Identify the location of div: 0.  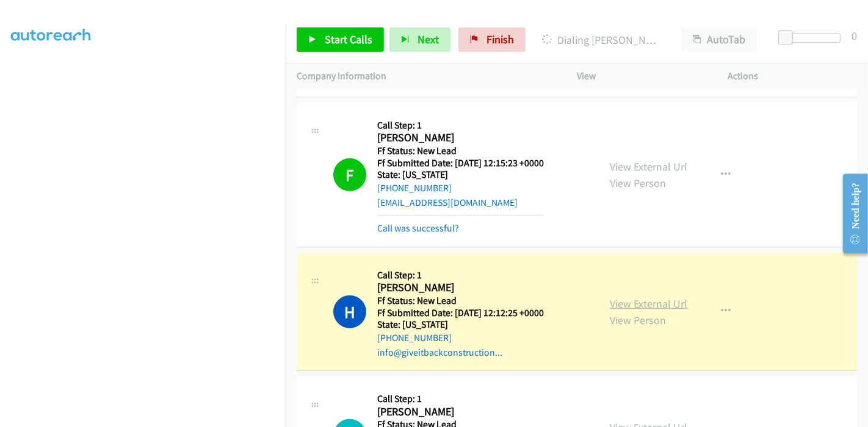
(854, 35).